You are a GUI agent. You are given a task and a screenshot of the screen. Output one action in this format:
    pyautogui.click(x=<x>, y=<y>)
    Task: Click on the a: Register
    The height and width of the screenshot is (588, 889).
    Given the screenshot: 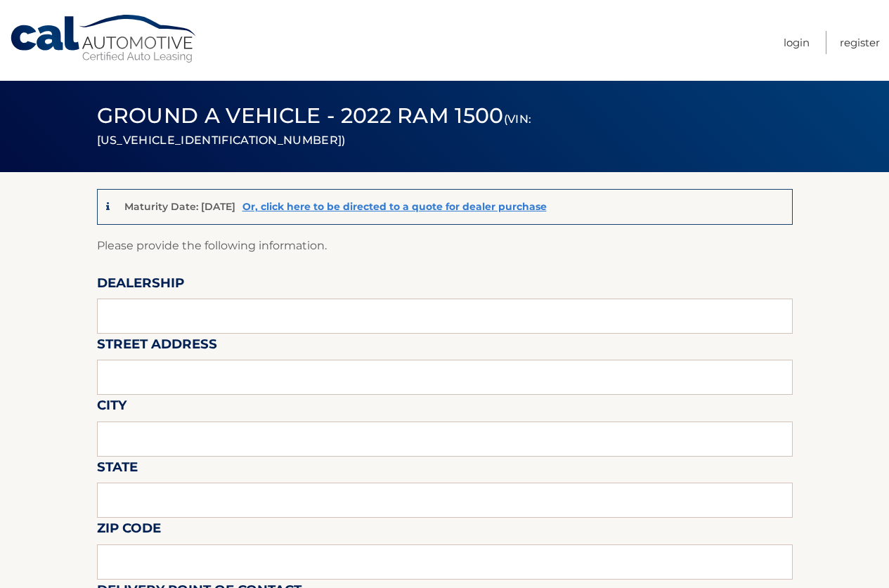 What is the action you would take?
    pyautogui.click(x=859, y=42)
    